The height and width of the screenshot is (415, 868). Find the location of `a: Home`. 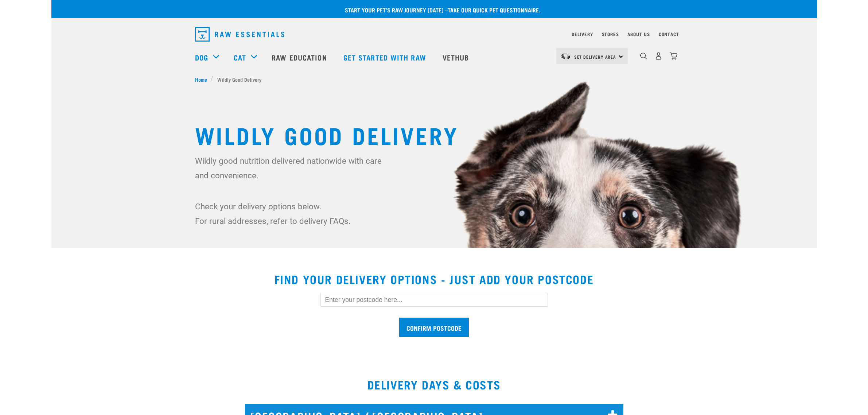

a: Home is located at coordinates (203, 79).